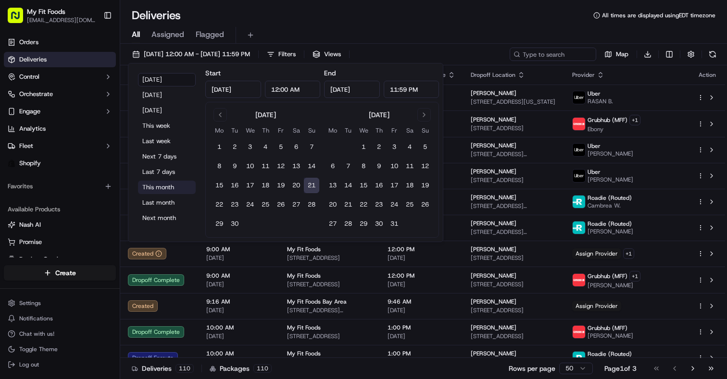  What do you see at coordinates (60, 163) in the screenshot?
I see `a: Shopify` at bounding box center [60, 163].